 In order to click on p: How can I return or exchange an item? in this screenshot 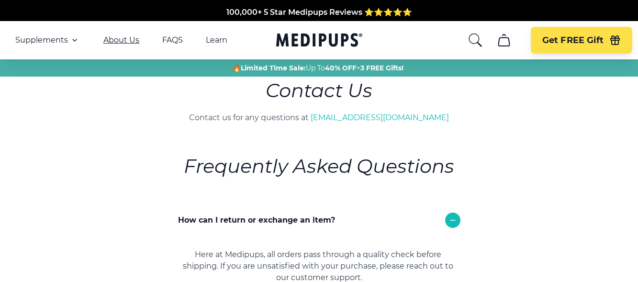, I will do `click(257, 220)`.